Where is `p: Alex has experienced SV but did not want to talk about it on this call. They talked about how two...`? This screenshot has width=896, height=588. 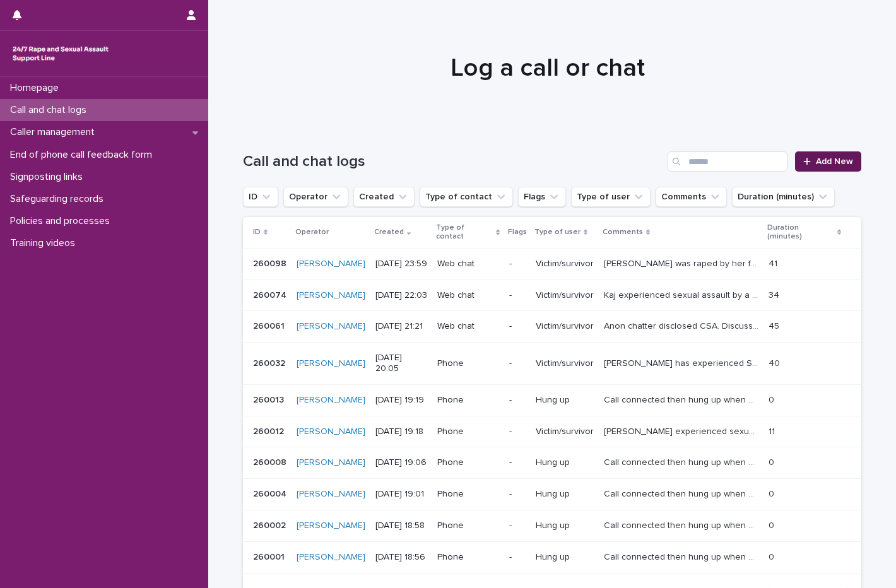
p: Alex has experienced SV but did not want to talk about it on this call. They talked about how two... is located at coordinates (681, 363).